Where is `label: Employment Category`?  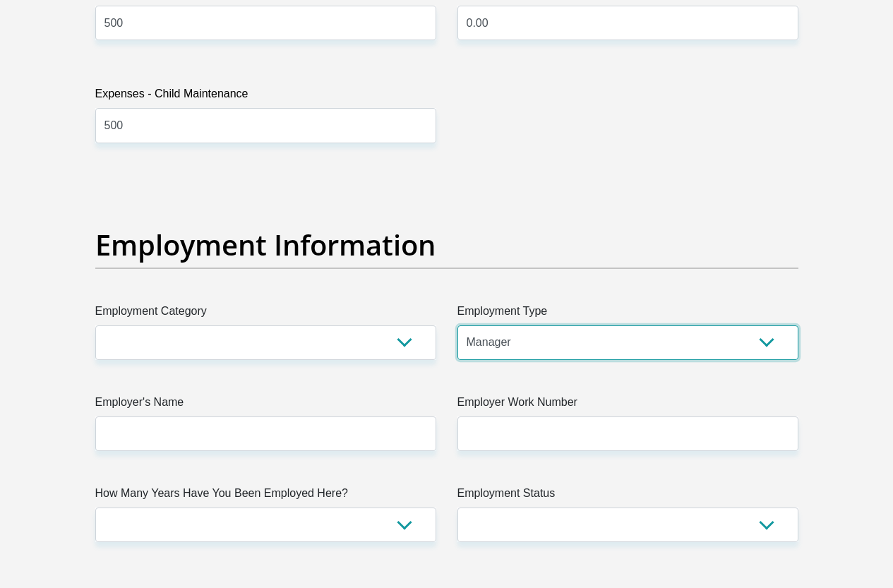 label: Employment Category is located at coordinates (266, 314).